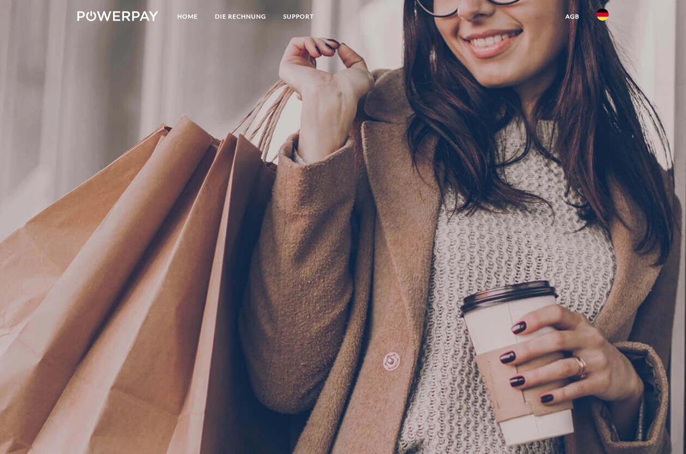 This screenshot has width=686, height=454. Describe the element at coordinates (187, 17) in the screenshot. I see `a: Home` at that location.